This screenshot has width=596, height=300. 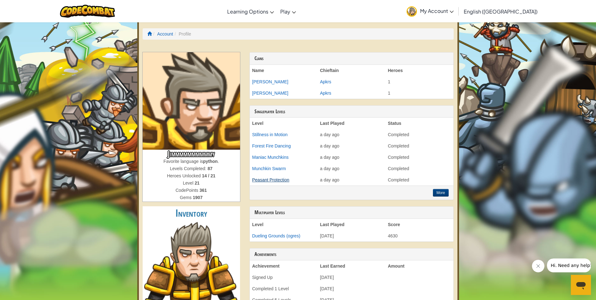 What do you see at coordinates (191, 154) in the screenshot?
I see `h3: Jimmmmmmmmmmy` at bounding box center [191, 154].